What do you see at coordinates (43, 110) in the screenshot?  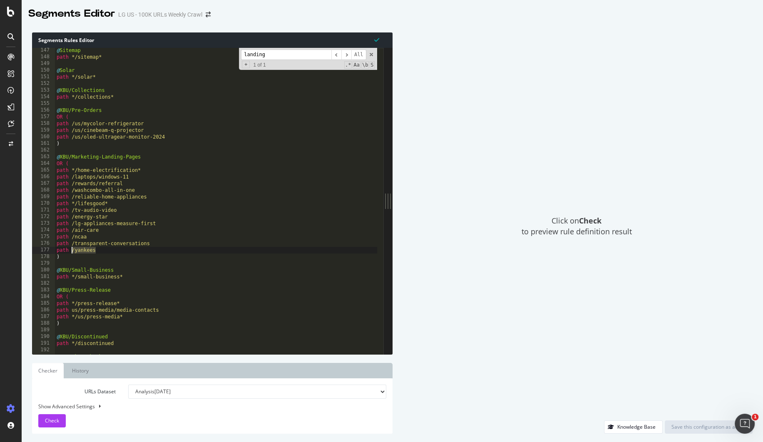 I see `div: 156` at bounding box center [43, 110].